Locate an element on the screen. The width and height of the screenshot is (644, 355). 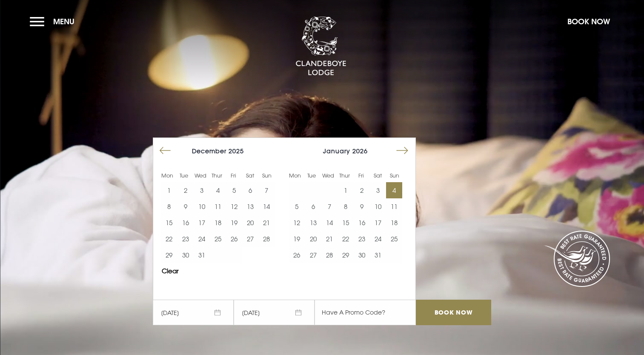
button: 21 is located at coordinates (329, 239).